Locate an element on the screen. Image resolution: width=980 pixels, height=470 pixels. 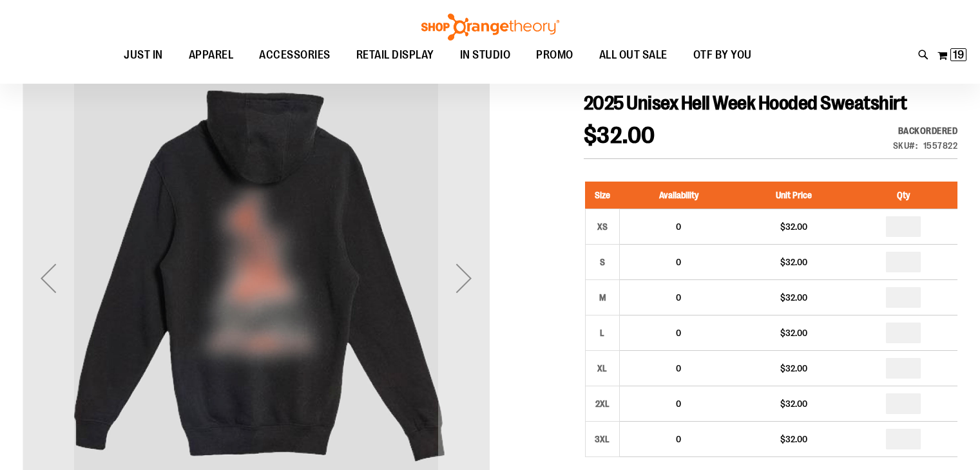
span: IN STUDIO is located at coordinates (485, 55).